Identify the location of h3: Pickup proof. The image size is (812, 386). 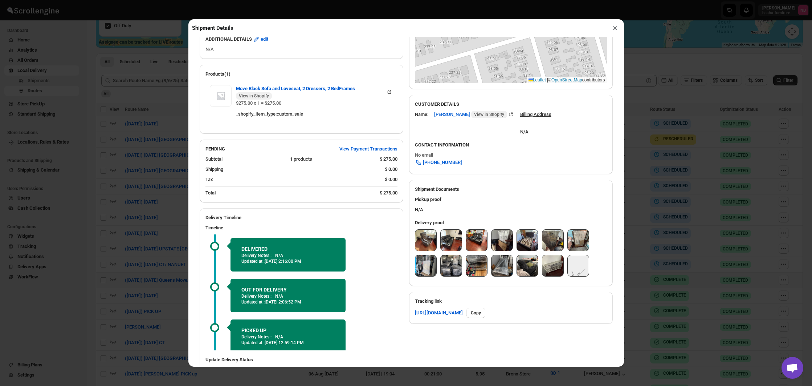
(511, 199).